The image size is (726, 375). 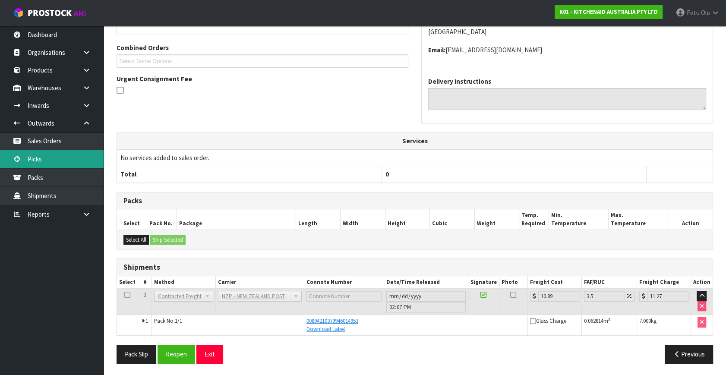 I want to click on th: Photo, so click(x=513, y=282).